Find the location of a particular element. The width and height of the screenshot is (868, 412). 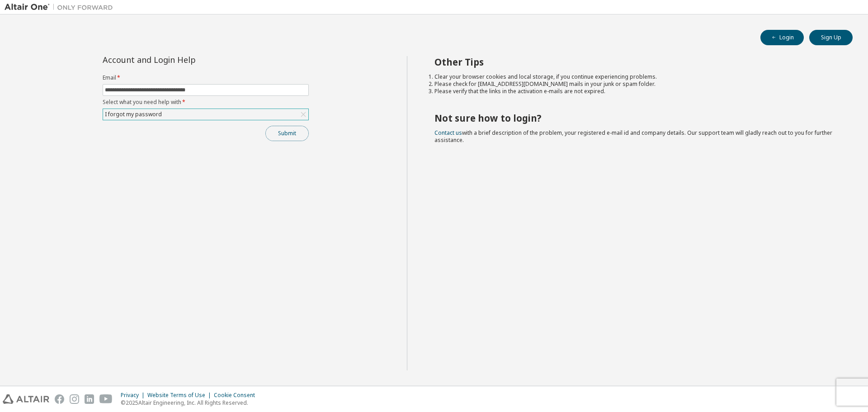

button: Sign Up is located at coordinates (831, 38).